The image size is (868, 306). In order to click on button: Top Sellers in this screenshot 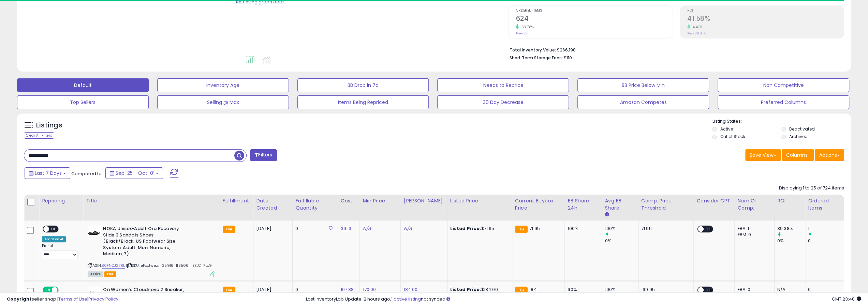, I will do `click(83, 102)`.